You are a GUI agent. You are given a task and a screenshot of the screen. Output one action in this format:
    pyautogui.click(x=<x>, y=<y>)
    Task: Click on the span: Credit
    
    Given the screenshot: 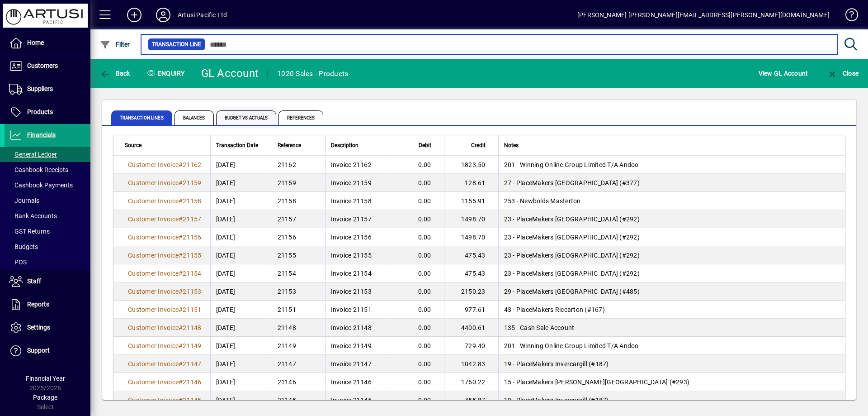 What is the action you would take?
    pyautogui.click(x=478, y=145)
    